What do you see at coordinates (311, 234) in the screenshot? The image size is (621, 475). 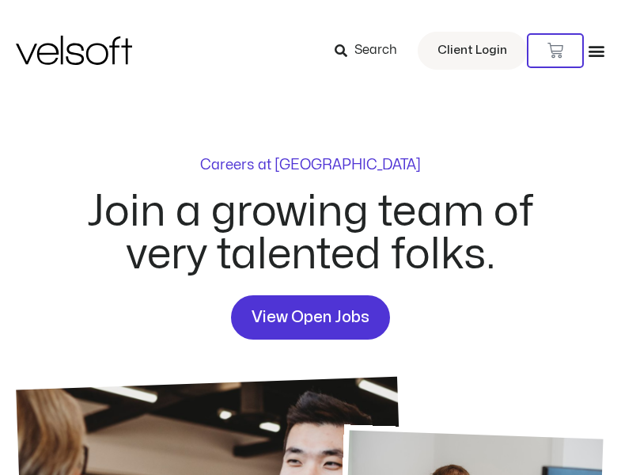 I see `h2: Join a growing team of very talented folks.` at bounding box center [311, 234].